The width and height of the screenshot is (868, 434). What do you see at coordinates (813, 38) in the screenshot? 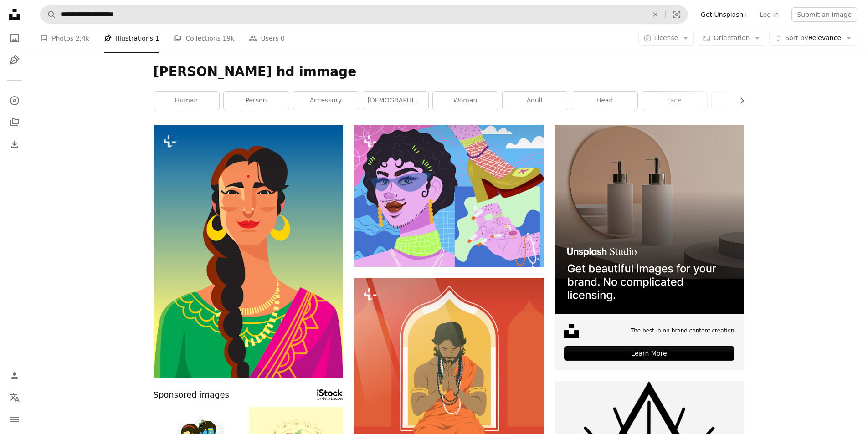
I see `button: Sort byRelevance` at bounding box center [813, 38].